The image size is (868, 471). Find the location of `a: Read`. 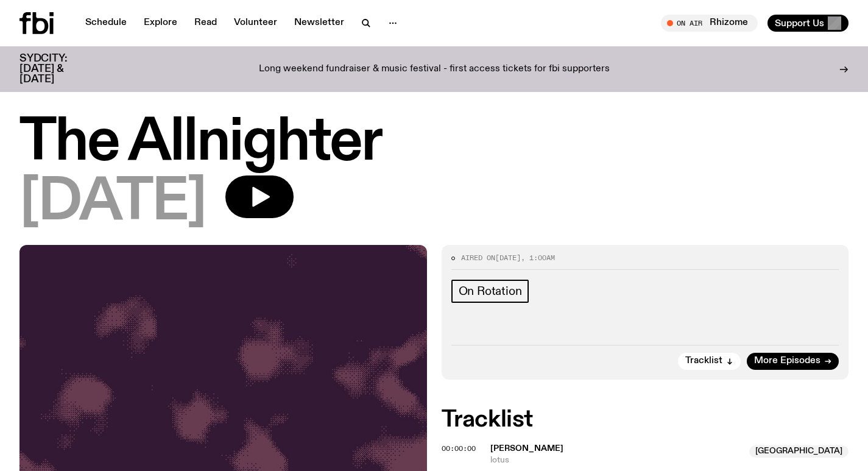

a: Read is located at coordinates (205, 24).